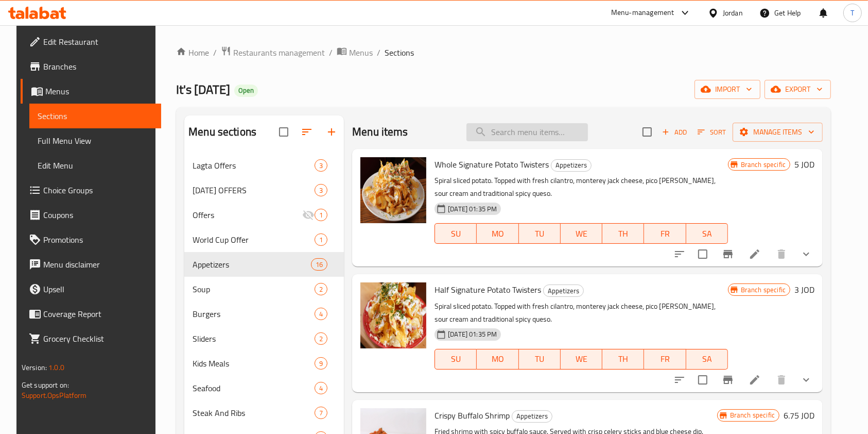  What do you see at coordinates (253, 165) in the screenshot?
I see `div: Lagta Offers` at bounding box center [253, 165].